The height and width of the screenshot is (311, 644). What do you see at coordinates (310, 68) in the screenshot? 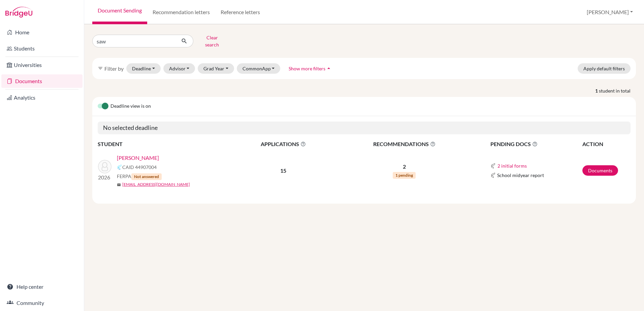
I see `button: Show more filtersarrow_drop_up` at bounding box center [310, 68].